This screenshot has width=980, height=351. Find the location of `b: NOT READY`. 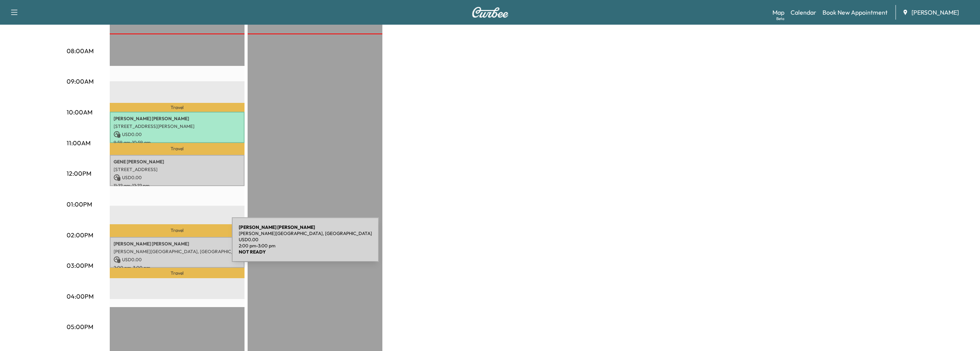

b: NOT READY is located at coordinates (252, 251).